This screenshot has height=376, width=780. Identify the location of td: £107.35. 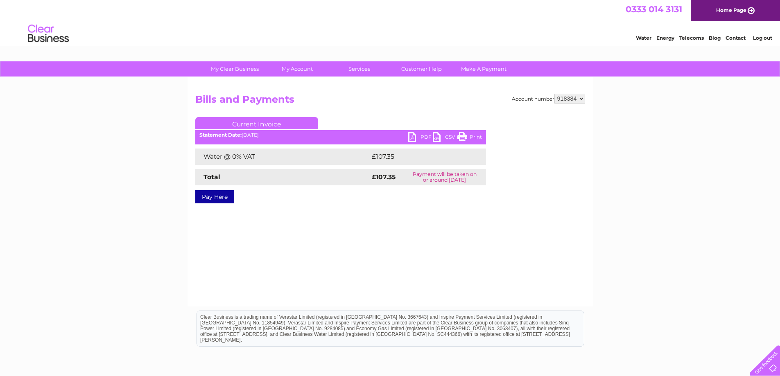
(420, 157).